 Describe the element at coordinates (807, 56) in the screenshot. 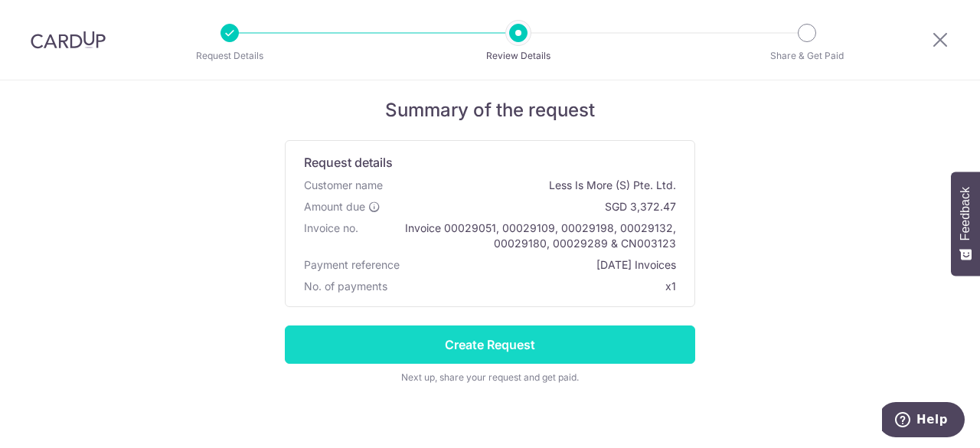

I see `p: Share & Get Paid` at that location.